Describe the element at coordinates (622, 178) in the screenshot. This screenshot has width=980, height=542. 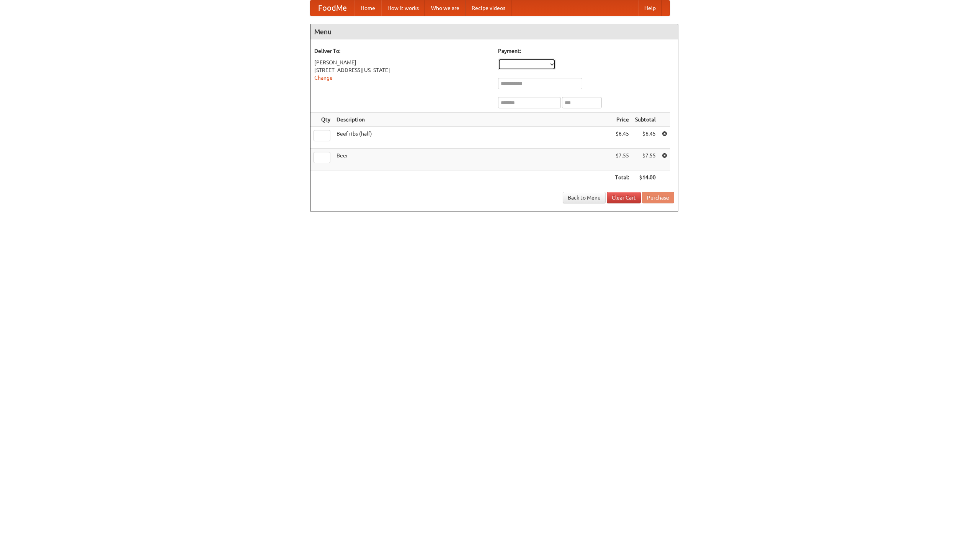
I see `th: Total:` at that location.